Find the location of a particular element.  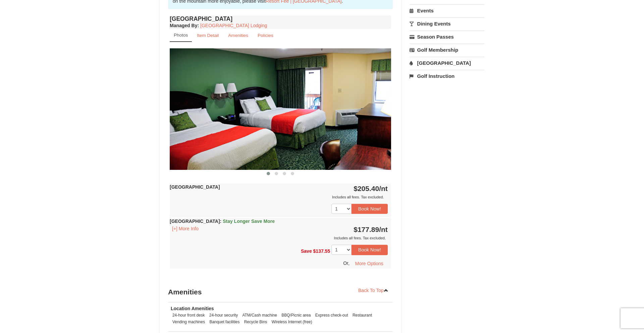

li: Vending machines is located at coordinates (188, 322).